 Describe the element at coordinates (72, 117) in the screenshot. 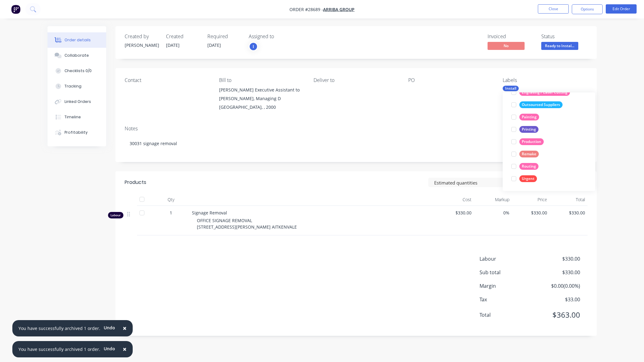

I see `div: Timeline` at that location.